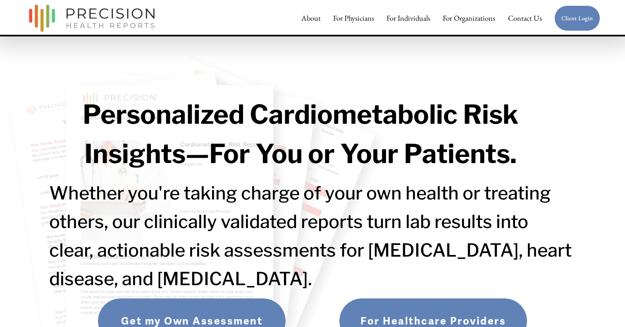 This screenshot has height=327, width=625. Describe the element at coordinates (354, 18) in the screenshot. I see `a: For Physicians` at that location.